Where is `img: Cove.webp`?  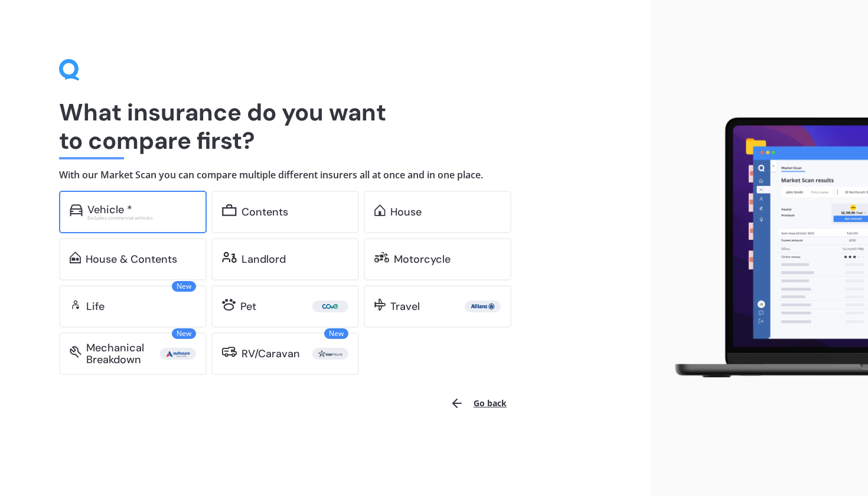
img: Cove.webp is located at coordinates (330, 306).